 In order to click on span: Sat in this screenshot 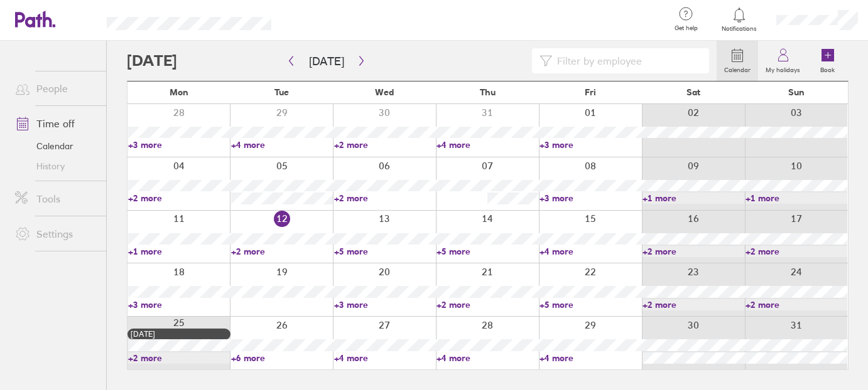, I will do `click(693, 92)`.